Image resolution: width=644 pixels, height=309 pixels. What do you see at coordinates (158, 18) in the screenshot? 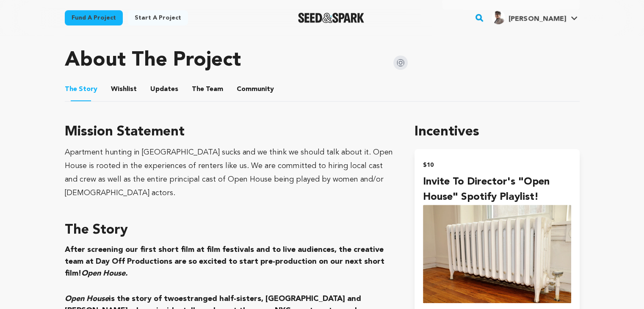
I see `a: Start a project` at bounding box center [158, 18].